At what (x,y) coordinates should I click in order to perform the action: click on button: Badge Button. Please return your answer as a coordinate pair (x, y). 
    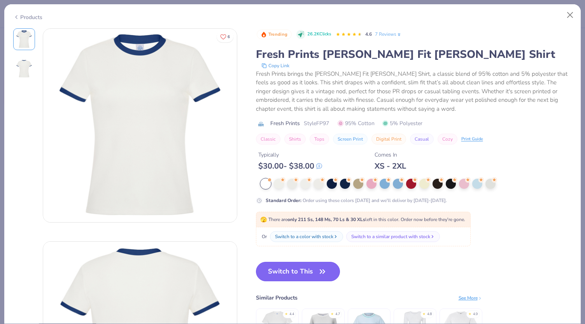
    Looking at the image, I should click on (274, 35).